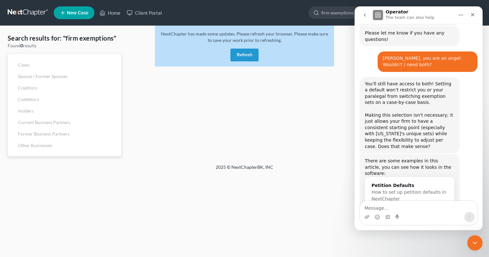 The width and height of the screenshot is (489, 257). I want to click on button: Upload attachment, so click(12, 211).